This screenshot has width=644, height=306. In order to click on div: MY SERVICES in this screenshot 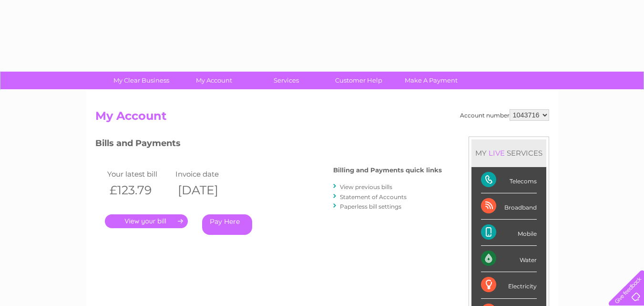, I will do `click(509, 153)`.